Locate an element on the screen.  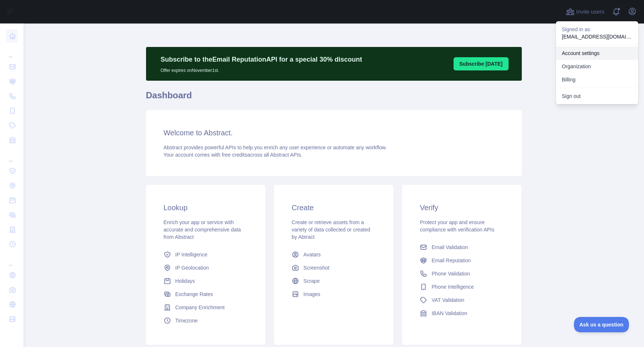
span: Phone Intelligence is located at coordinates (453, 287).